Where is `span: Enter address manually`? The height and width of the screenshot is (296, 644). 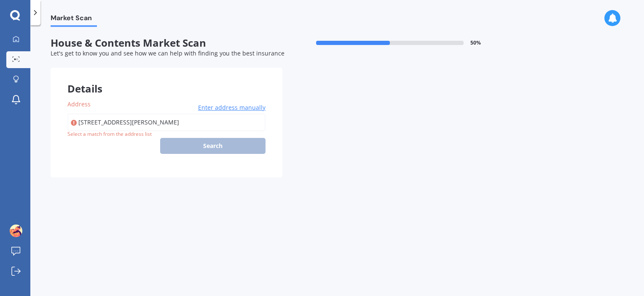 span: Enter address manually is located at coordinates (232, 108).